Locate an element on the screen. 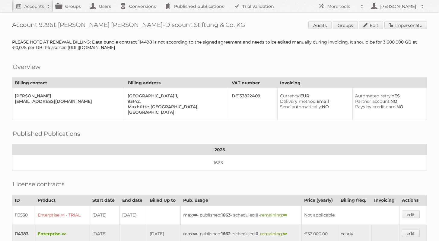  h2: Overview is located at coordinates (27, 67).